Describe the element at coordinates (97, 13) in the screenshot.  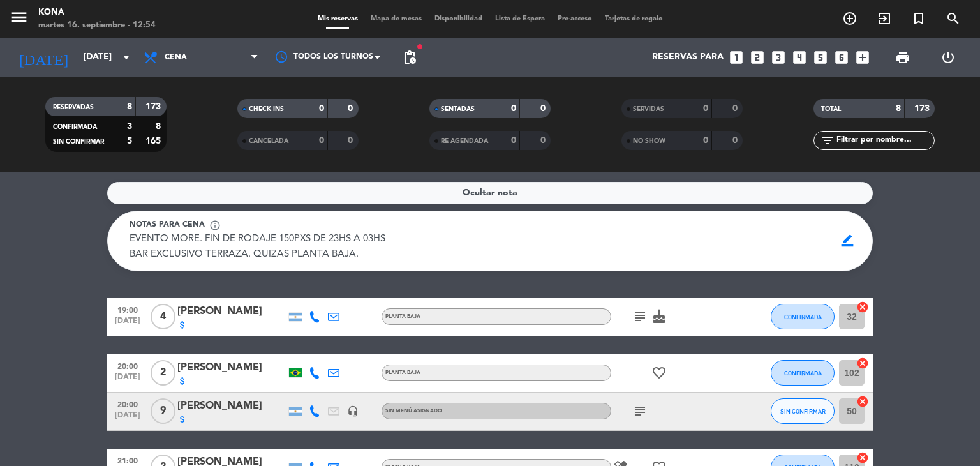
I see `div: Kona` at that location.